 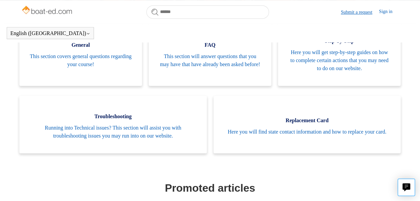 I want to click on a: FAQ This section will answer questions that you may have that have already been asked before!, so click(x=210, y=53).